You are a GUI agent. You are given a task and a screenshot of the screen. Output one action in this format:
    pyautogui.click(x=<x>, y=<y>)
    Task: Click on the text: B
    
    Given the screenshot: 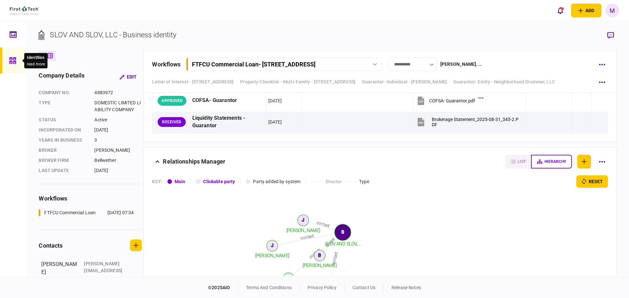 What is the action you would take?
    pyautogui.click(x=320, y=255)
    